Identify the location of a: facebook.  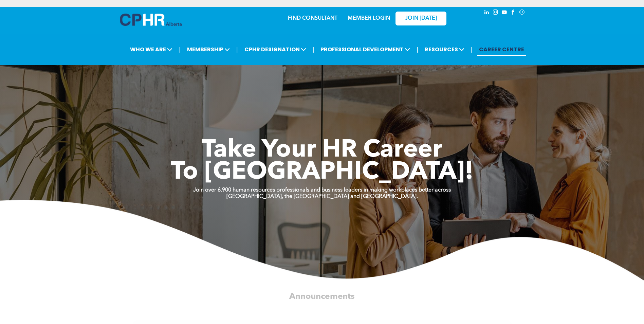
(513, 13).